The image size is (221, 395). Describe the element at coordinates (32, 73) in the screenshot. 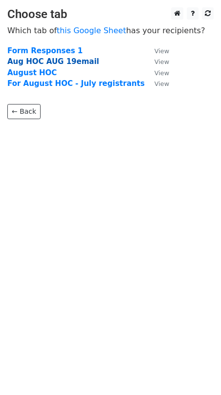

I see `a: August HOC` at that location.